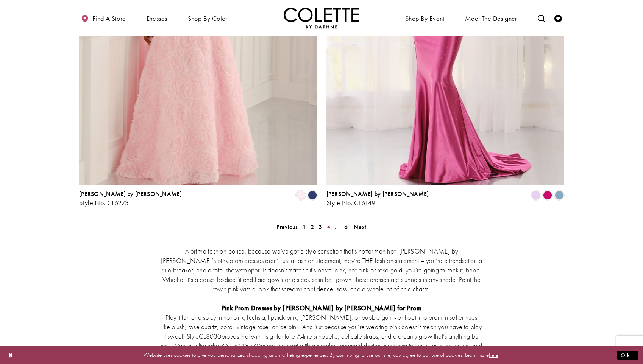 This screenshot has width=643, height=364. What do you see at coordinates (346, 227) in the screenshot?
I see `span: 6` at bounding box center [346, 227].